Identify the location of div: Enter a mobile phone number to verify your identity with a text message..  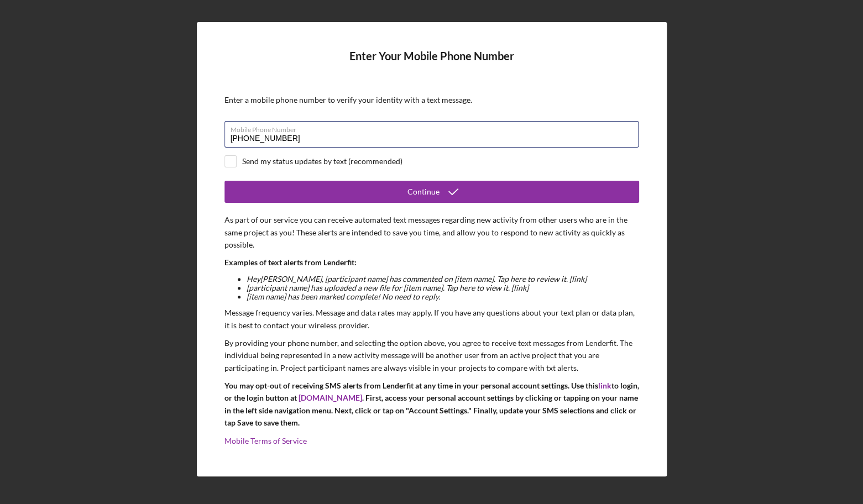
(431, 100).